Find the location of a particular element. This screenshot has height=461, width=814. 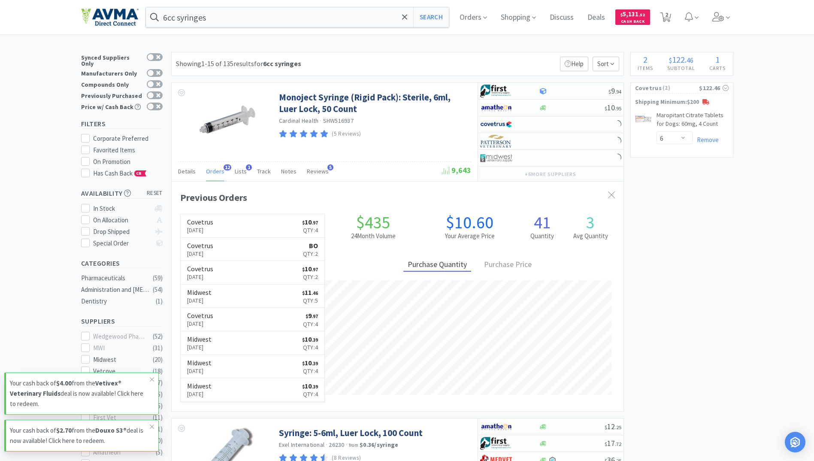

button: +6more suppliers is located at coordinates (550, 174).